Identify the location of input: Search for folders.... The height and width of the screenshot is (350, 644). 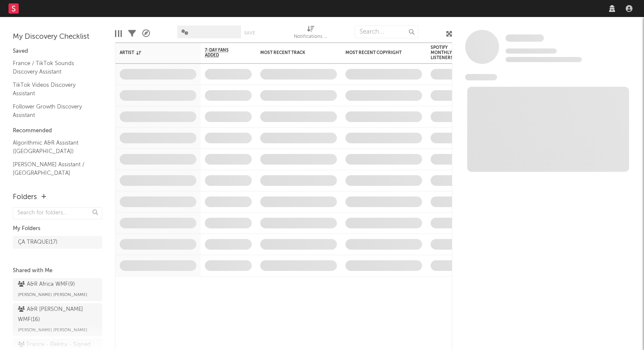
(58, 213).